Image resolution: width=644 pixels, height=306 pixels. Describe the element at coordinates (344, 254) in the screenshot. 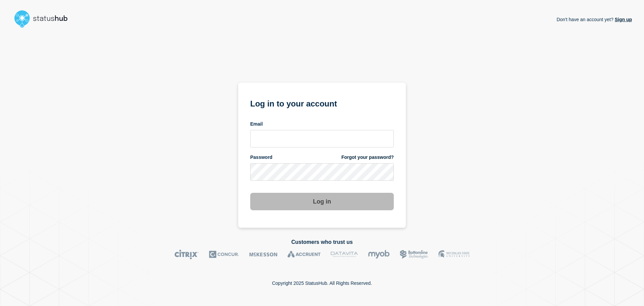

I see `img: DataVita logo` at that location.